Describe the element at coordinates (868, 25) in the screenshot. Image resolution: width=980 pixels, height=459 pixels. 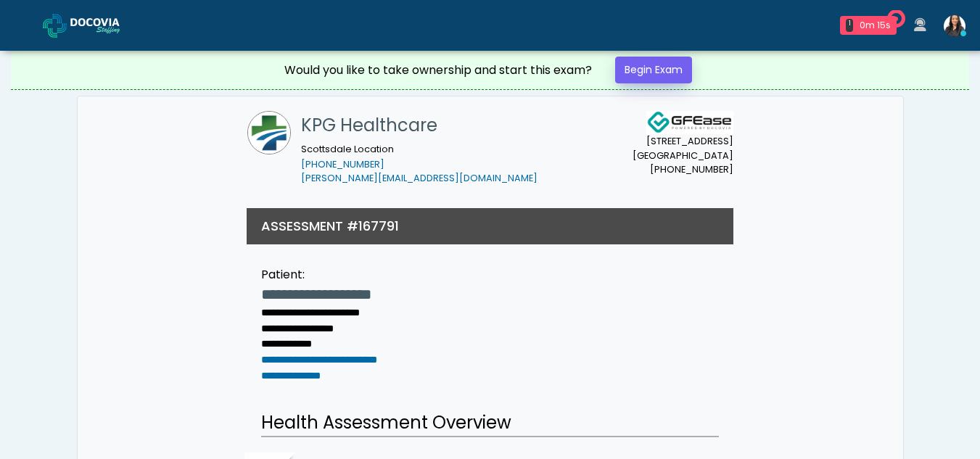
I see `a: 1 0m 15s` at that location.